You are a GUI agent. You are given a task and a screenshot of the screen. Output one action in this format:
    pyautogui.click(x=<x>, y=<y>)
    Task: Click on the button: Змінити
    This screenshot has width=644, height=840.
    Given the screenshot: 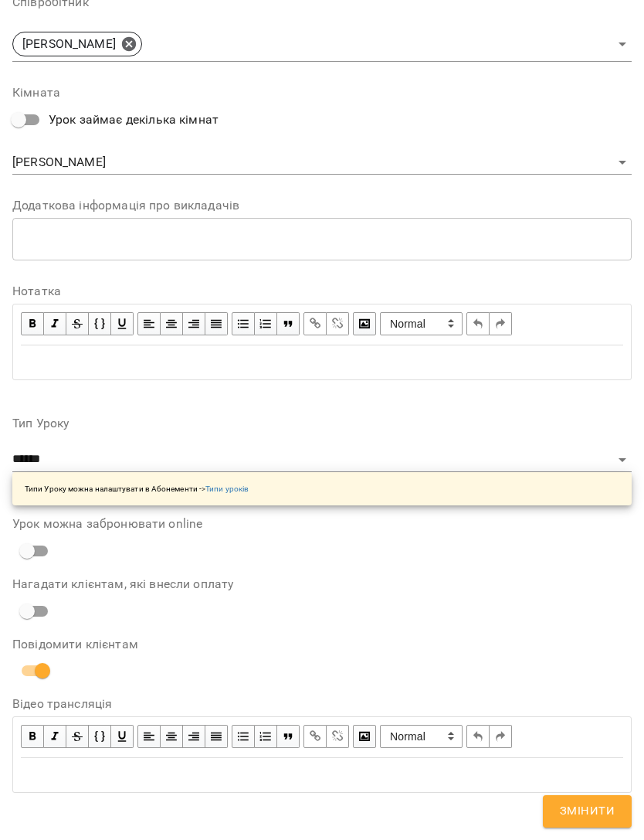 What is the action you would take?
    pyautogui.click(x=587, y=811)
    